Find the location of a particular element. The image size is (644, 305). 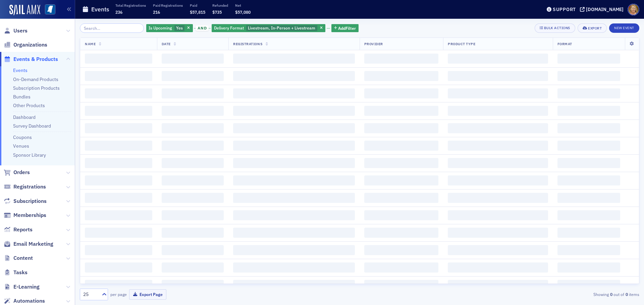

span: Add Filter is located at coordinates (347, 28).